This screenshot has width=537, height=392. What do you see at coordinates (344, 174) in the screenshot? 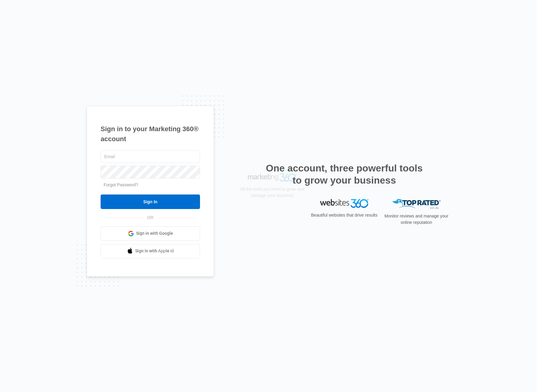
I see `h2: One account, three powerful tools to grow your business` at bounding box center [344, 174].